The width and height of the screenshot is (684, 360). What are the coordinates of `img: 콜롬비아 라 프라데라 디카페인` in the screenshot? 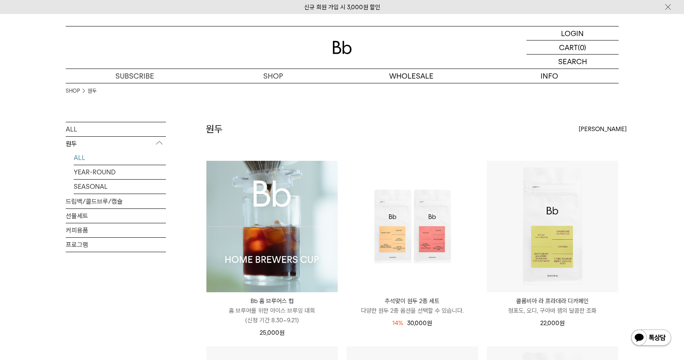 It's located at (553, 226).